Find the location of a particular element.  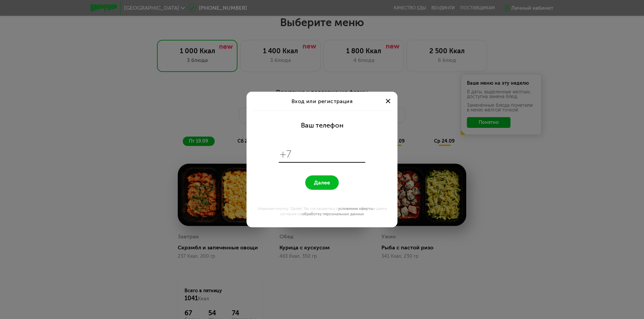

span: Вход или регистрация is located at coordinates (322, 101).